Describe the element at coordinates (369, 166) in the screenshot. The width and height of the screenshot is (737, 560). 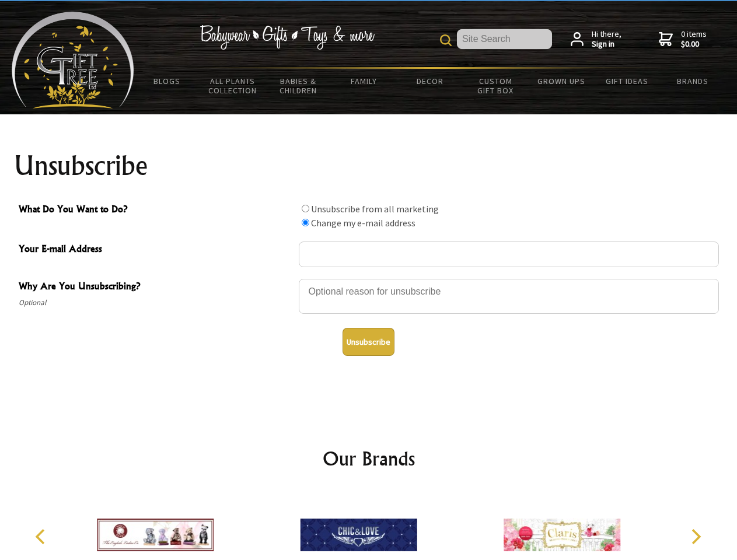
I see `h1: Unsubscribe` at that location.